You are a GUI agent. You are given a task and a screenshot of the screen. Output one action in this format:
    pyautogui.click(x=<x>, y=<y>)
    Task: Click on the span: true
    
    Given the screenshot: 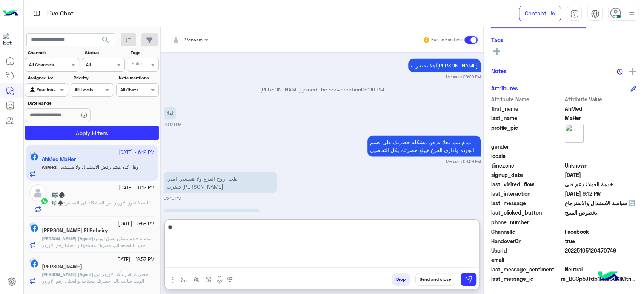 What is the action you would take?
    pyautogui.click(x=600, y=241)
    